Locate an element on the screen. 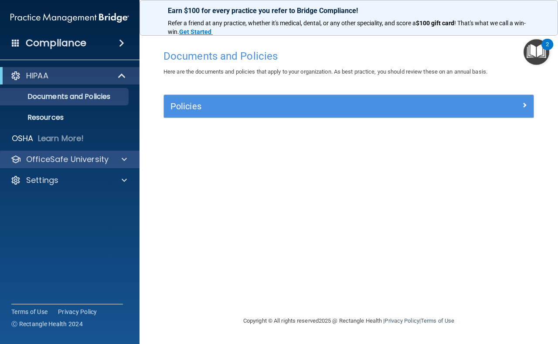 The height and width of the screenshot is (344, 558). p: Earn $100 for every practice you refer to Bridge Compliance! is located at coordinates (349, 10).